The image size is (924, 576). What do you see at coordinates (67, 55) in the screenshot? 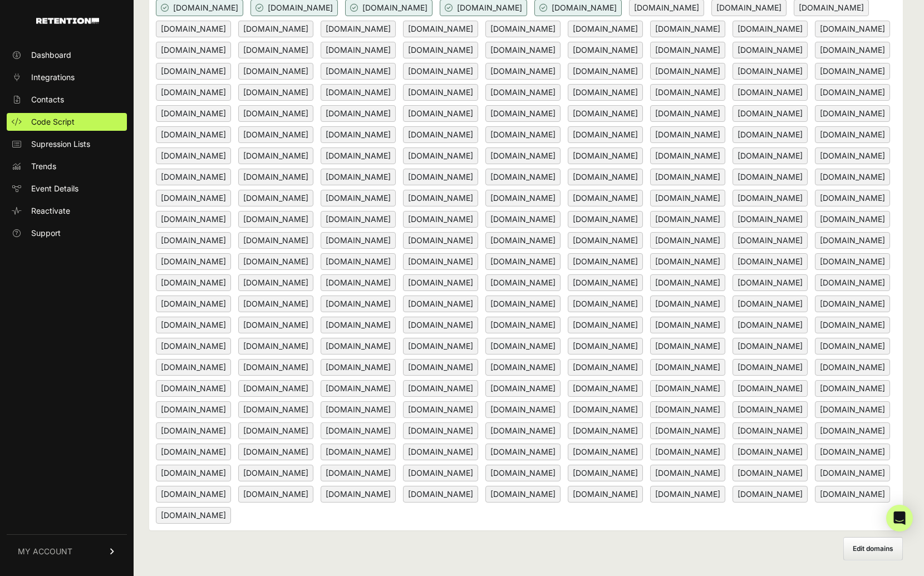
I see `a: Dashboard` at bounding box center [67, 55].